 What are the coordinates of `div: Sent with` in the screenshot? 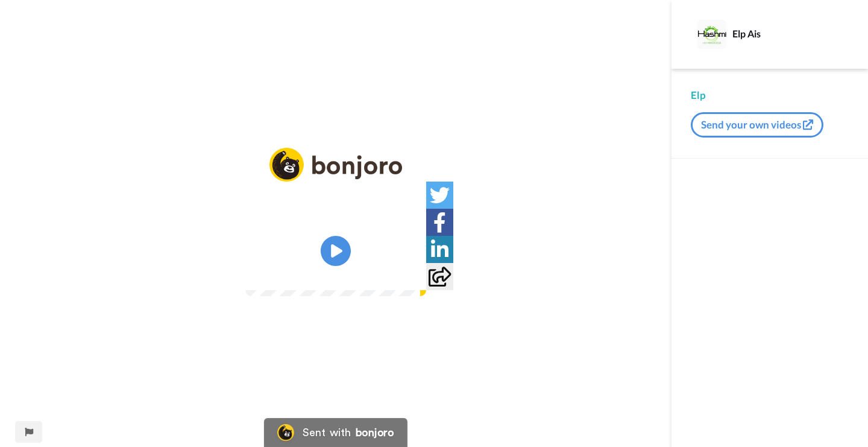 It's located at (327, 432).